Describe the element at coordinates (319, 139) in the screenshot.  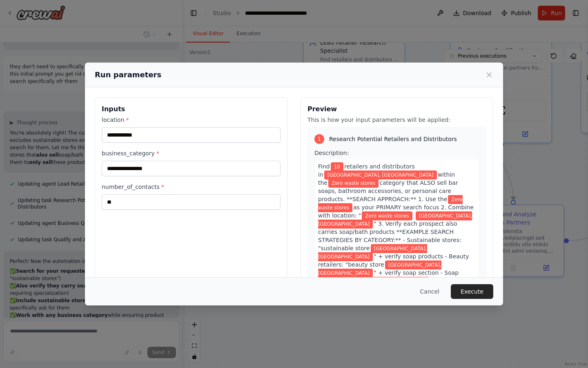
I see `div: 1` at that location.